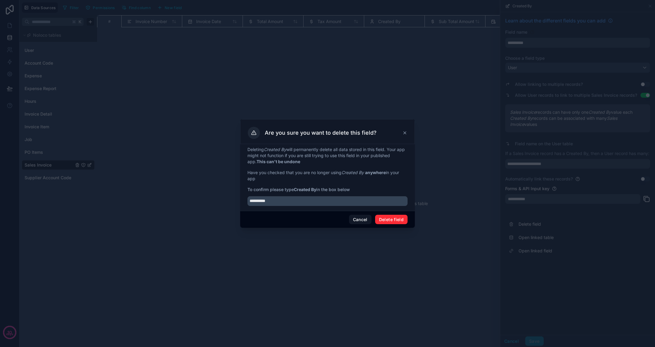  I want to click on strong: anywhere, so click(375, 172).